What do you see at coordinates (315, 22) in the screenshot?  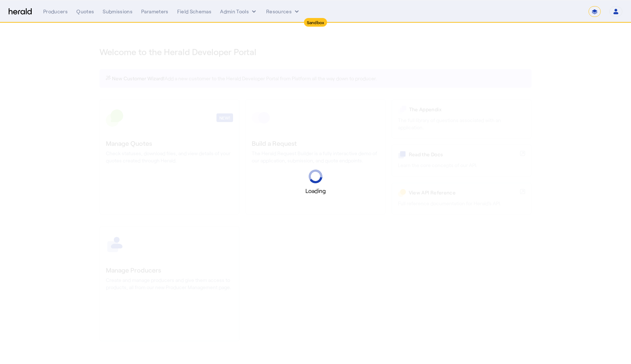 I see `div: Sandbox` at bounding box center [315, 22].